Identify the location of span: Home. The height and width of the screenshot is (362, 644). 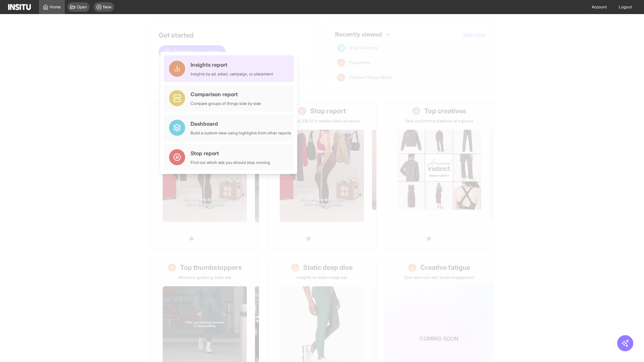
(55, 7).